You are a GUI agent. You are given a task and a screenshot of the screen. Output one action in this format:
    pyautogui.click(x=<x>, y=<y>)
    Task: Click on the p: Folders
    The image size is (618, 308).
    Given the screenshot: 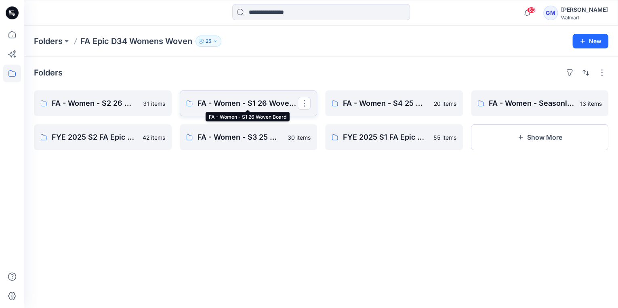 What is the action you would take?
    pyautogui.click(x=48, y=41)
    